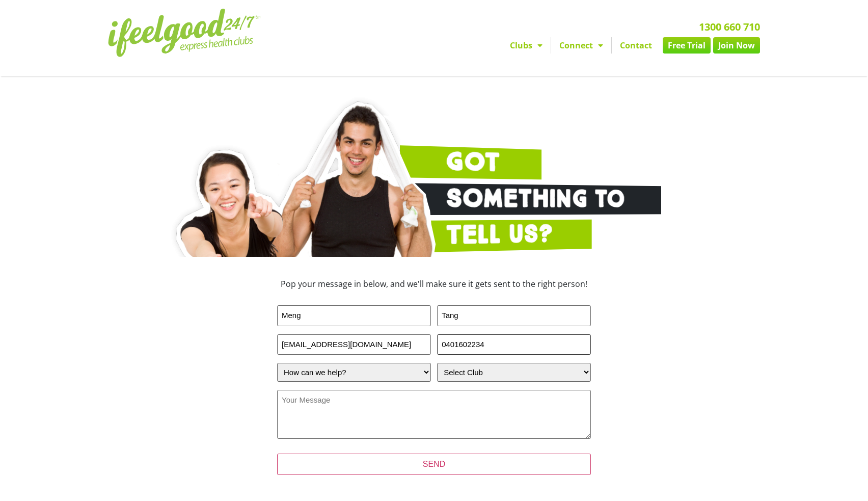 The image size is (868, 501). I want to click on nav: Menu, so click(550, 45).